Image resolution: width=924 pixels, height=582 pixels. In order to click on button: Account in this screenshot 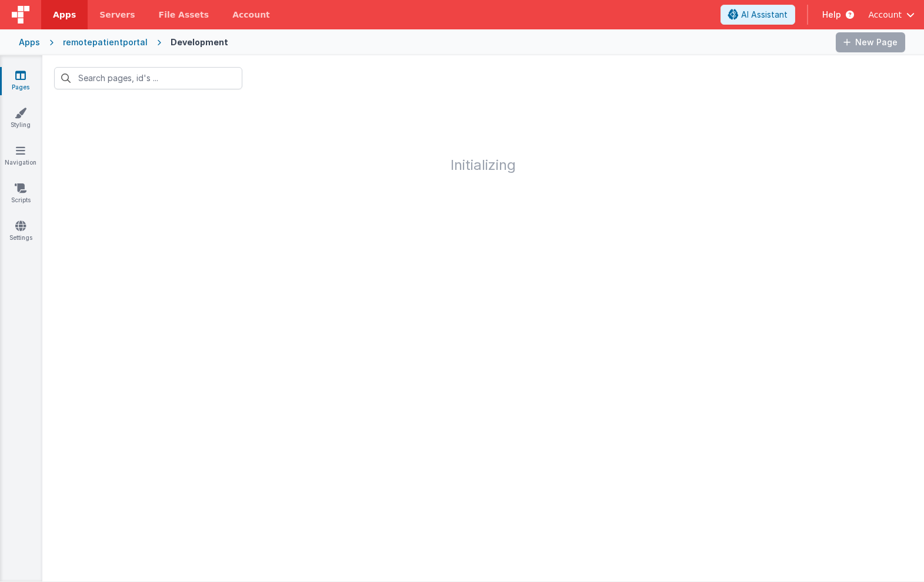, I will do `click(890, 14)`.